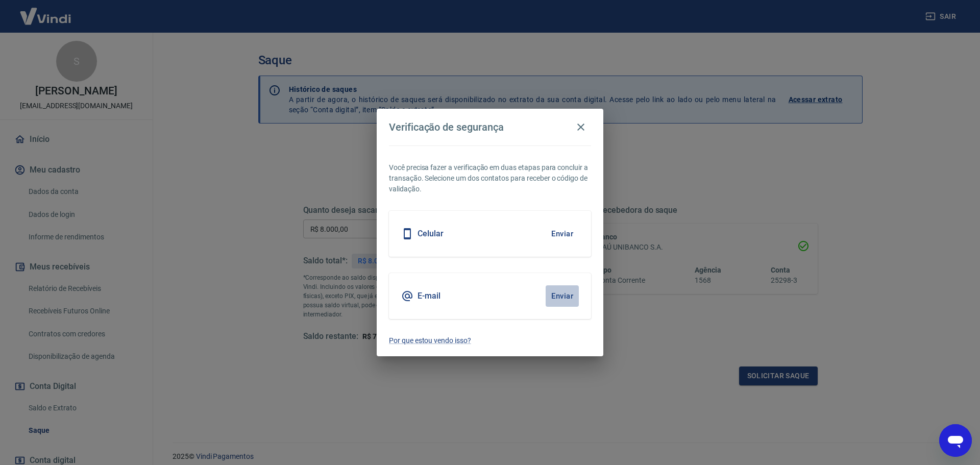  Describe the element at coordinates (490, 340) in the screenshot. I see `p: Por que estou vendo isso?` at that location.